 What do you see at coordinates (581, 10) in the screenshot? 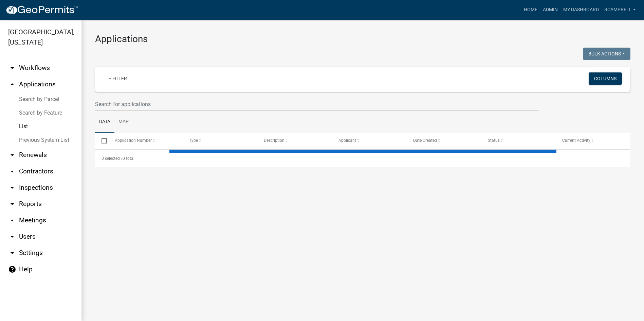
I see `a: My Dashboard` at bounding box center [581, 10].